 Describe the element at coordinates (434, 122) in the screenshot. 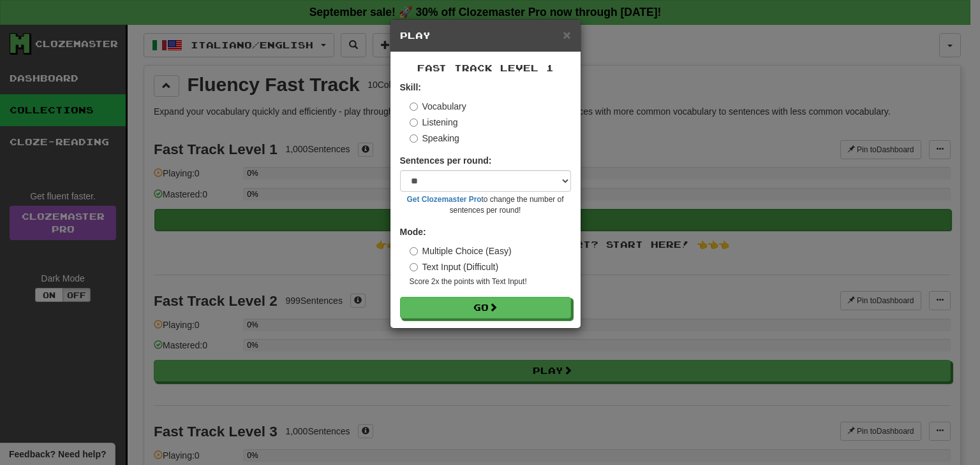

I see `label: Listening` at that location.